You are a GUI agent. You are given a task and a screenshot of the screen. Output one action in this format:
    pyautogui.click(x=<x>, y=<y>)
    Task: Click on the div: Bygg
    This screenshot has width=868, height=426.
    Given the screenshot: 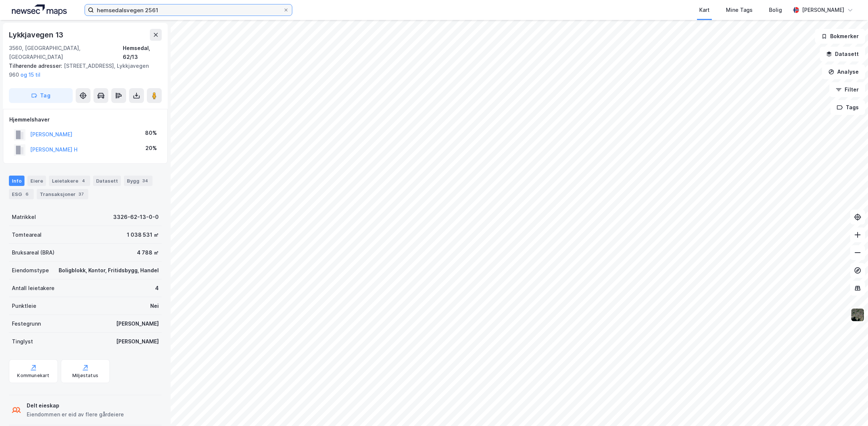 What is the action you would take?
    pyautogui.click(x=138, y=181)
    